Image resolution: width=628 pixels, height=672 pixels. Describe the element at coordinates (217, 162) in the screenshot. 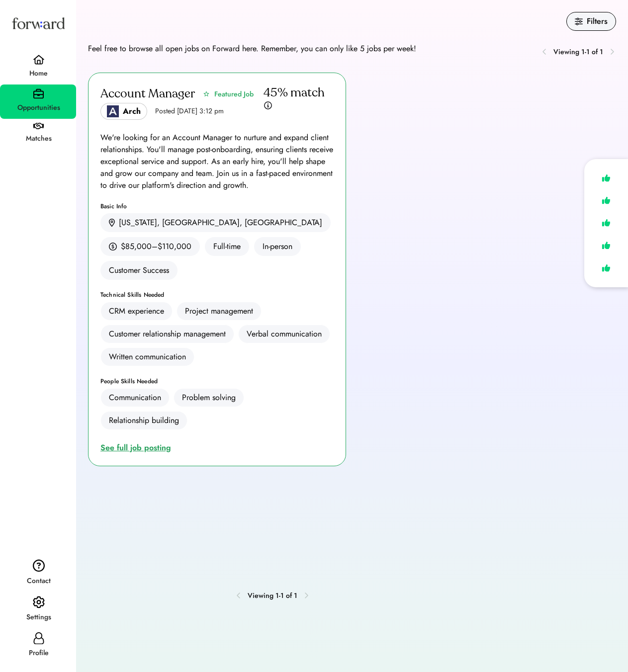

I see `div: We're looking for an Account Manager to nurture and expand client relationships. You'll manage po...` at that location.